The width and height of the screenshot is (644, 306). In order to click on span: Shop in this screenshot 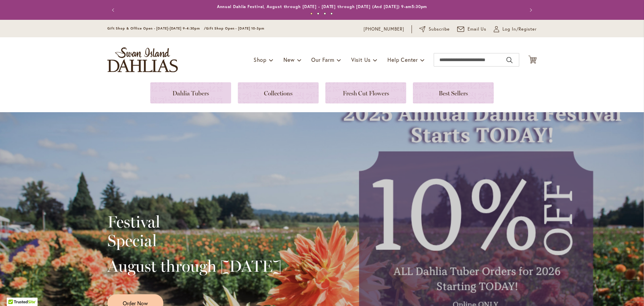, I will do `click(260, 59)`.